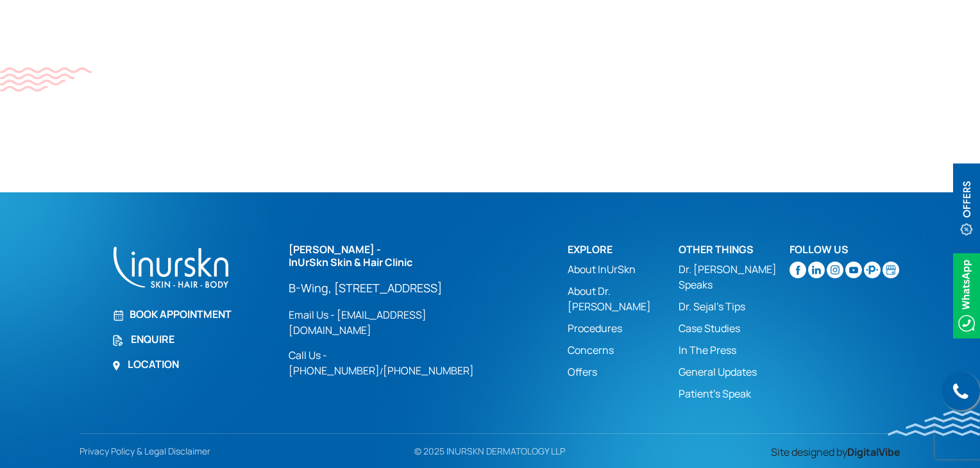 The image size is (980, 468). What do you see at coordinates (734, 372) in the screenshot?
I see `a: General Updates` at bounding box center [734, 372].